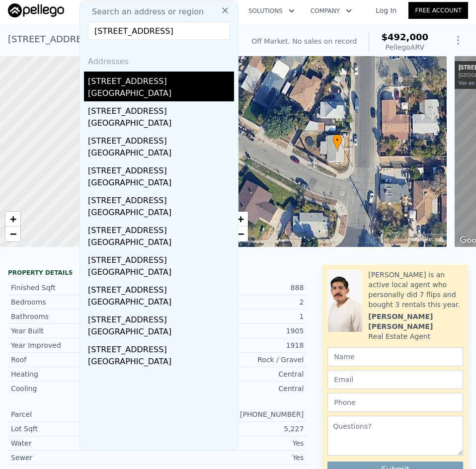 This screenshot has height=469, width=476. I want to click on button: Show Options, so click(458, 41).